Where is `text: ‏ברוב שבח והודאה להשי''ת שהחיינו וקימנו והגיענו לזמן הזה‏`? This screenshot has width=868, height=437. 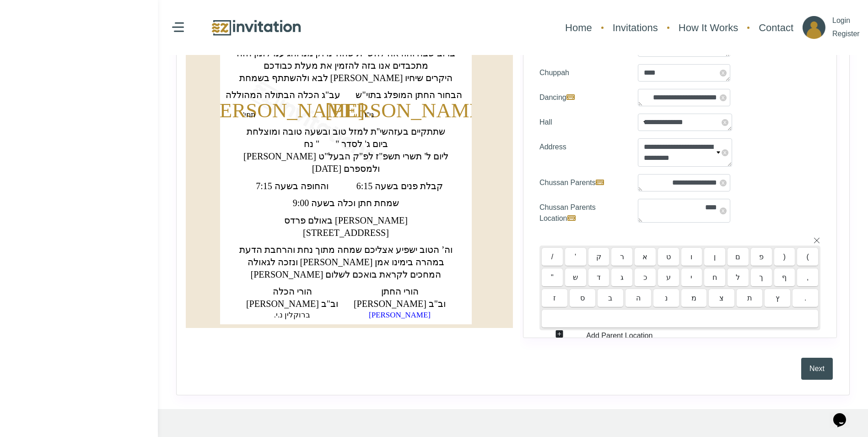 text: ‏ברוב שבח והודאה להשי''ת שהחיינו וקימנו והגיענו לזמן הזה‏ is located at coordinates (346, 53).